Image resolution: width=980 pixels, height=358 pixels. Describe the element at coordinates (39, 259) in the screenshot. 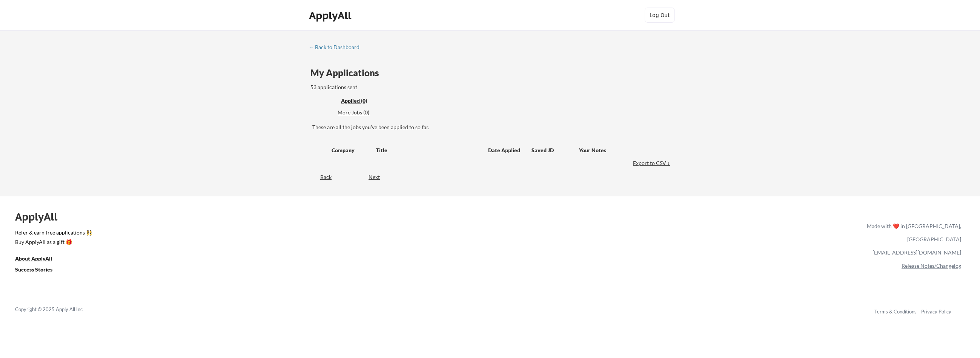

I see `a: About ApplyAll` at that location.